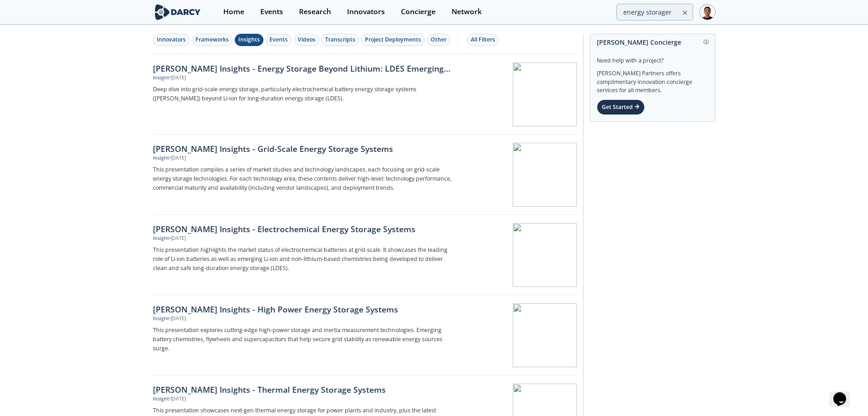 The height and width of the screenshot is (416, 868). What do you see at coordinates (177, 12) in the screenshot?
I see `img: logo-wide.svg` at bounding box center [177, 12].